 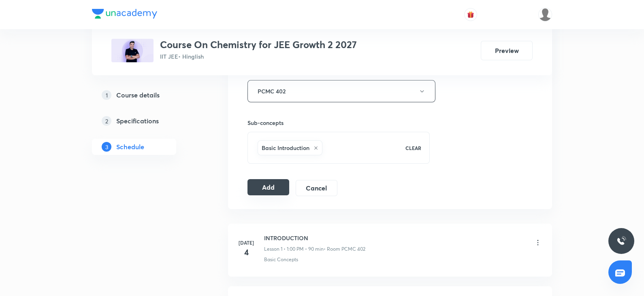 What do you see at coordinates (286, 148) in the screenshot?
I see `h6: Basic Introduction` at bounding box center [286, 148].